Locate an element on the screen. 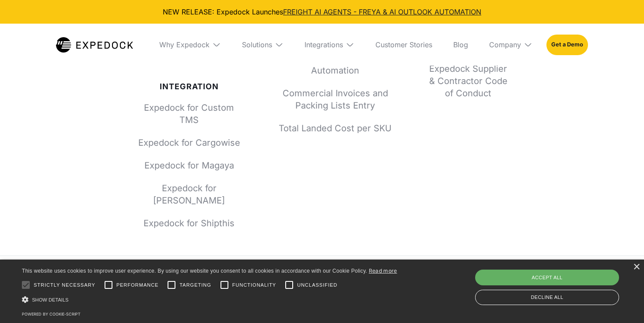  a: Blog is located at coordinates (461, 45).